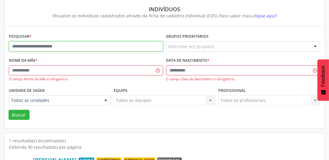 The width and height of the screenshot is (329, 160). Describe the element at coordinates (188, 61) in the screenshot. I see `label: Data de nascimento` at that location.